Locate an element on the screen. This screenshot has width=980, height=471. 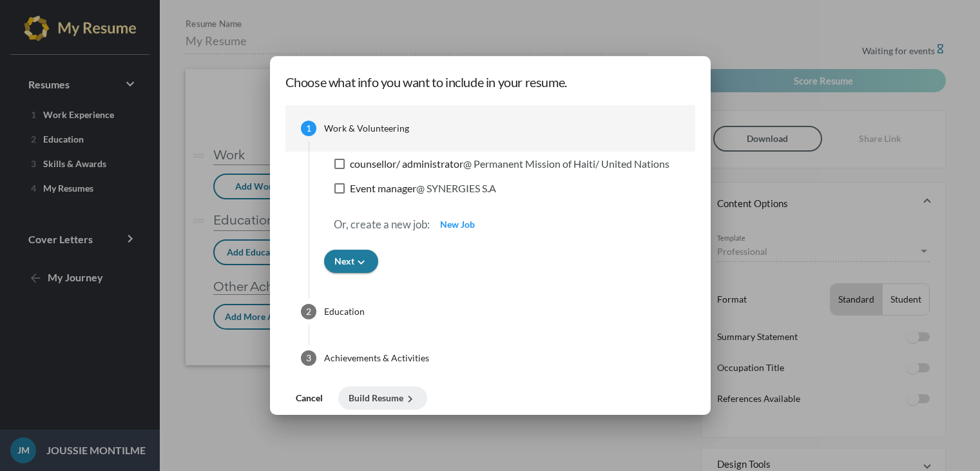
span: 1 is located at coordinates (309, 128).